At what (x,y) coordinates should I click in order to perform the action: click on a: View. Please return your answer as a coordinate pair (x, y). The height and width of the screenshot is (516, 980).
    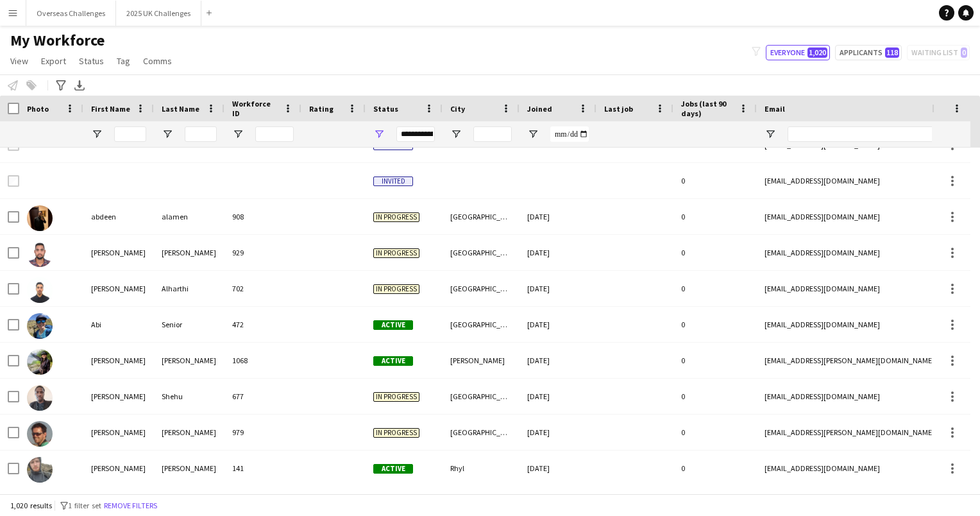
    Looking at the image, I should click on (19, 61).